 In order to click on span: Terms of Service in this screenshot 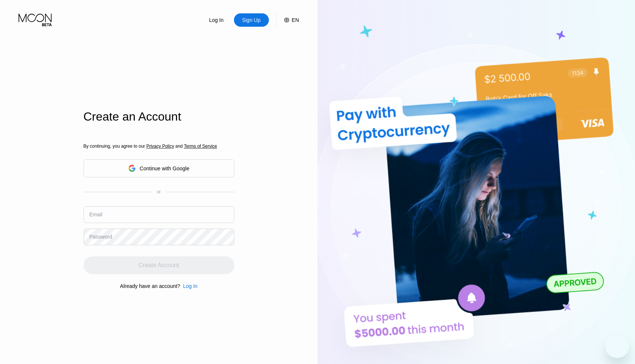, I will do `click(200, 146)`.